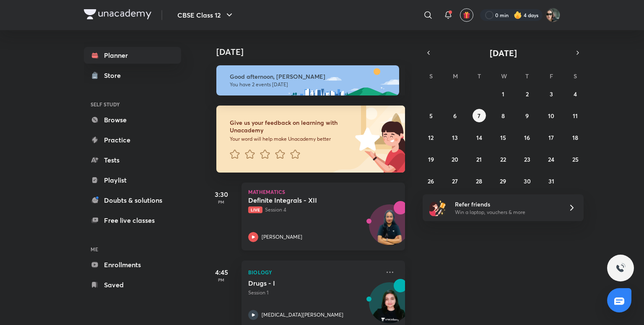 The image size is (644, 325). What do you see at coordinates (308, 80) in the screenshot?
I see `img: afternoon` at bounding box center [308, 80].